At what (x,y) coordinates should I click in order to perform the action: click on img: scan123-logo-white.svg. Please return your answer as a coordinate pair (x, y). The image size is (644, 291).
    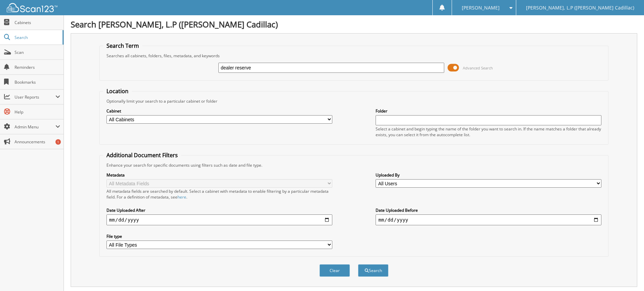
    Looking at the image, I should click on (32, 8).